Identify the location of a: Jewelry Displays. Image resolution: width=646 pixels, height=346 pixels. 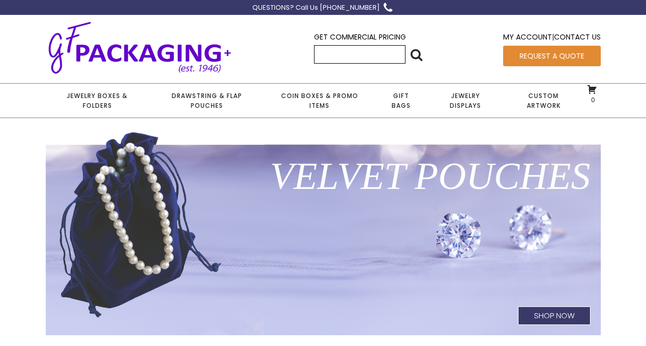
(465, 101).